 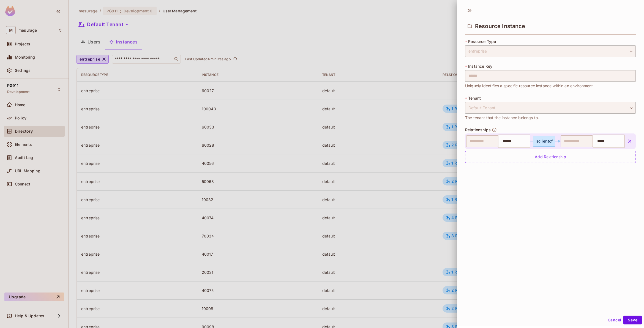 What do you see at coordinates (551, 108) in the screenshot?
I see `div: Default Tenant` at bounding box center [551, 108].